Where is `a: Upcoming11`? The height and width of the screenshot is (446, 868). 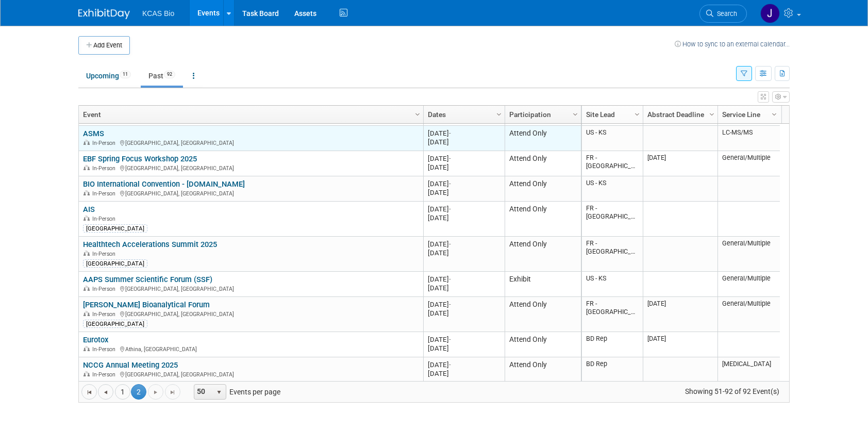
a: Upcoming11 is located at coordinates (108, 76).